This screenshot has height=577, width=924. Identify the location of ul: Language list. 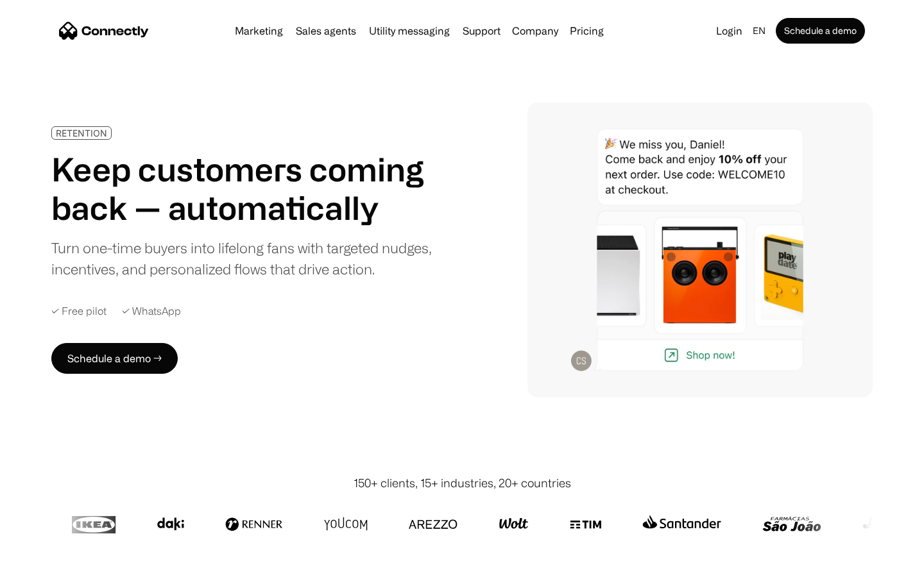
(51, 564).